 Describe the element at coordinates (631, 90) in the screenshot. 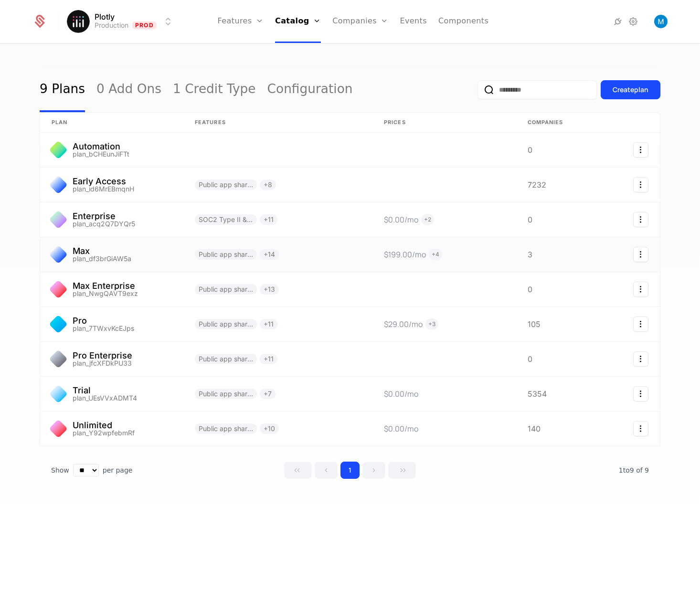

I see `button: Createplan` at that location.